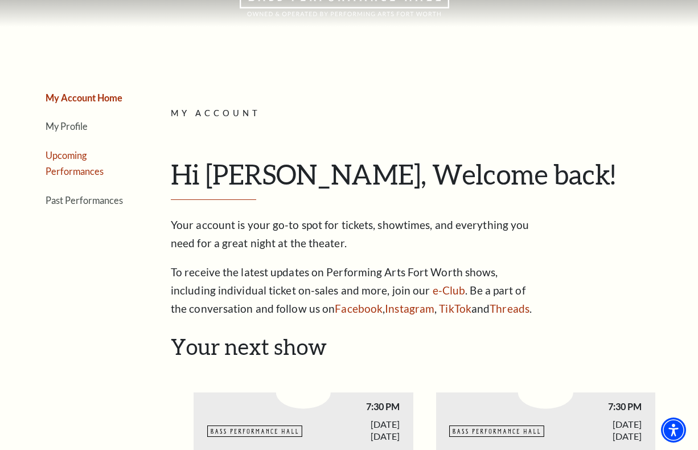  Describe the element at coordinates (356, 234) in the screenshot. I see `p: Your account is your go-to spot for tickets, showtimes, and everything you need for a great night...` at that location.